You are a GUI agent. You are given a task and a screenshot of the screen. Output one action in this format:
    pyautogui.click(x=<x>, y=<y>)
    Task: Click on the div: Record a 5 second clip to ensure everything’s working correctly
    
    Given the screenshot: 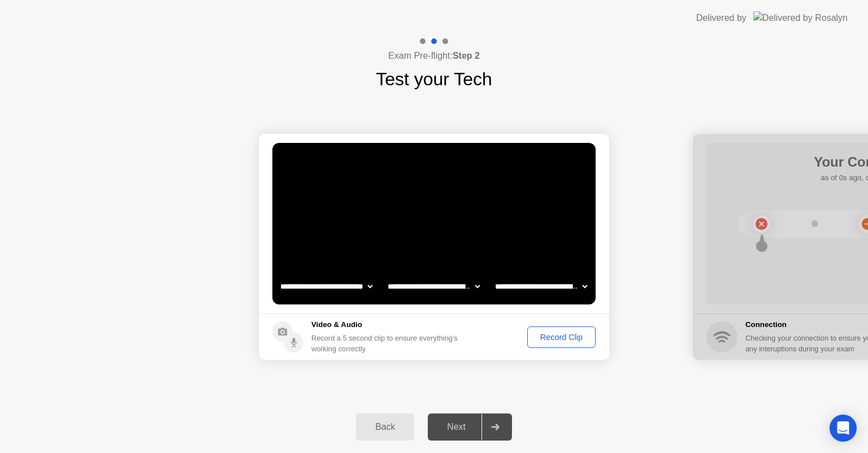 What is the action you would take?
    pyautogui.click(x=386, y=343)
    